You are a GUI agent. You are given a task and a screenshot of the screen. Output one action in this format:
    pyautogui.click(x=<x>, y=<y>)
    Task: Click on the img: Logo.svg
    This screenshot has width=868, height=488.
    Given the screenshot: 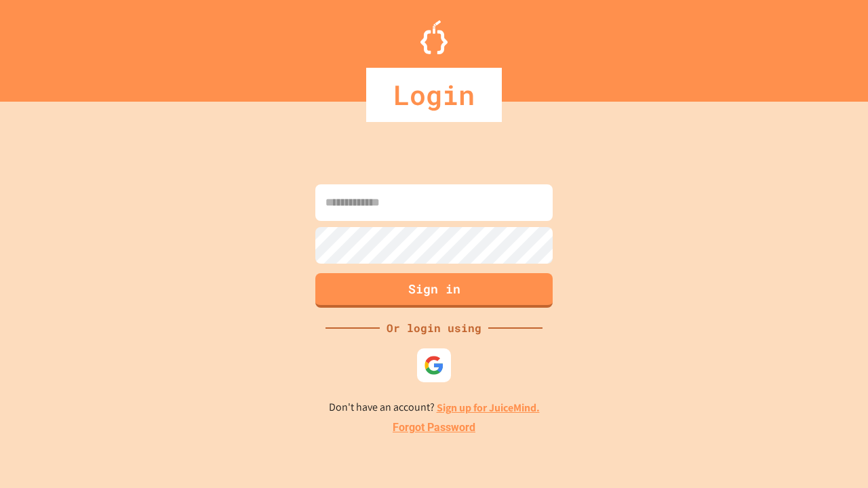 What is the action you would take?
    pyautogui.click(x=434, y=37)
    